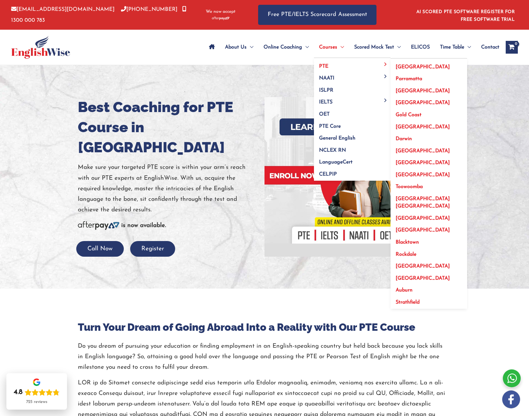 The width and height of the screenshot is (529, 416). I want to click on button: Register, so click(153, 249).